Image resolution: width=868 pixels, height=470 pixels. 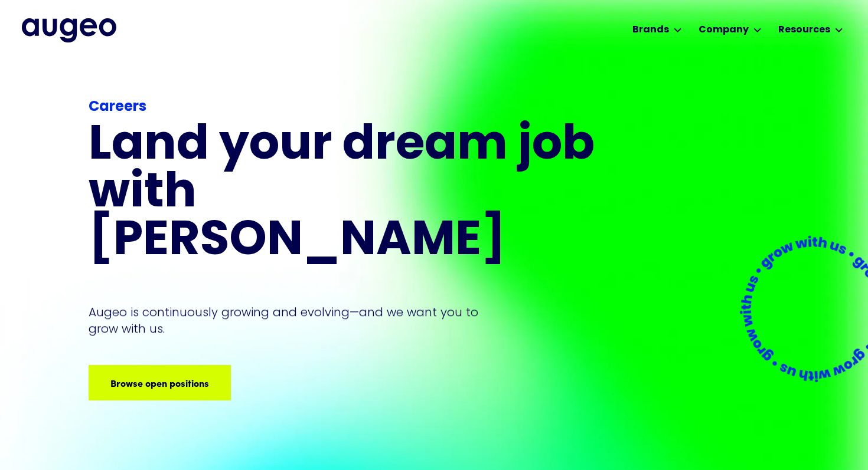 What do you see at coordinates (69, 30) in the screenshot?
I see `a: home` at bounding box center [69, 30].